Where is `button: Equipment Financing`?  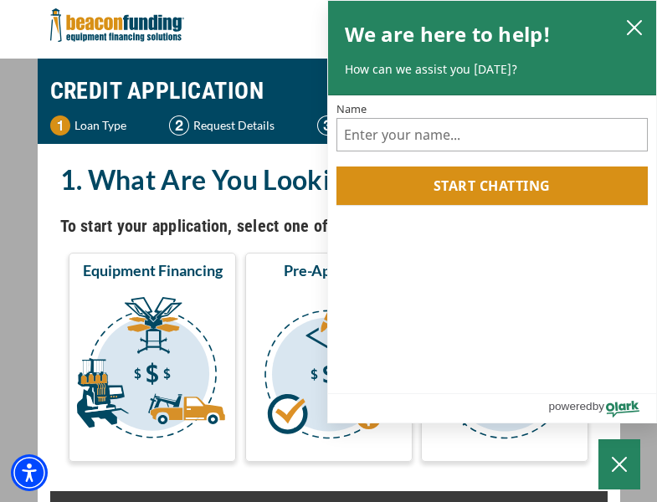
button: Equipment Financing is located at coordinates (152, 357).